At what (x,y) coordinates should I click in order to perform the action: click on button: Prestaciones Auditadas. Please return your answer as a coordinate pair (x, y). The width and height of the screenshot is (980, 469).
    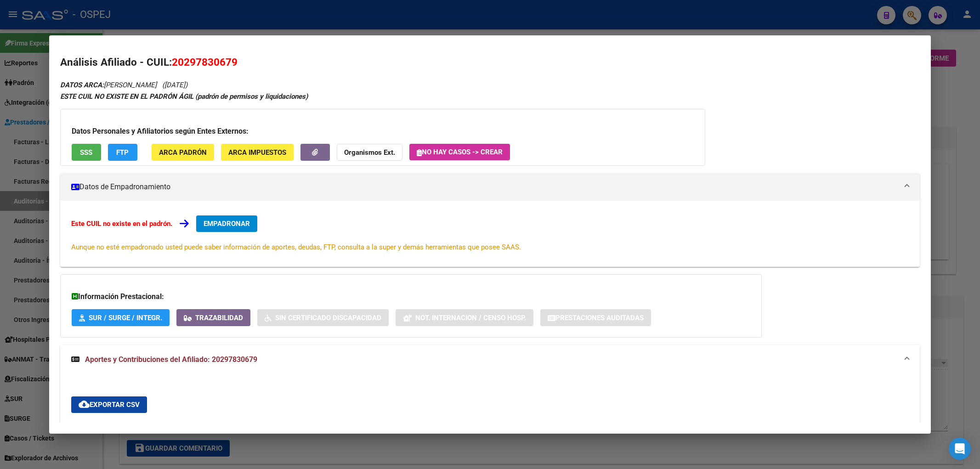
    Looking at the image, I should click on (595, 317).